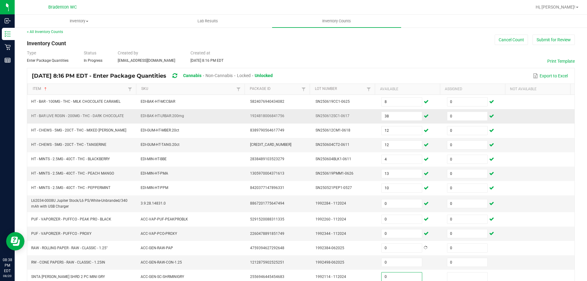 The image size is (587, 281). I want to click on button: Cancel Count, so click(511, 40).